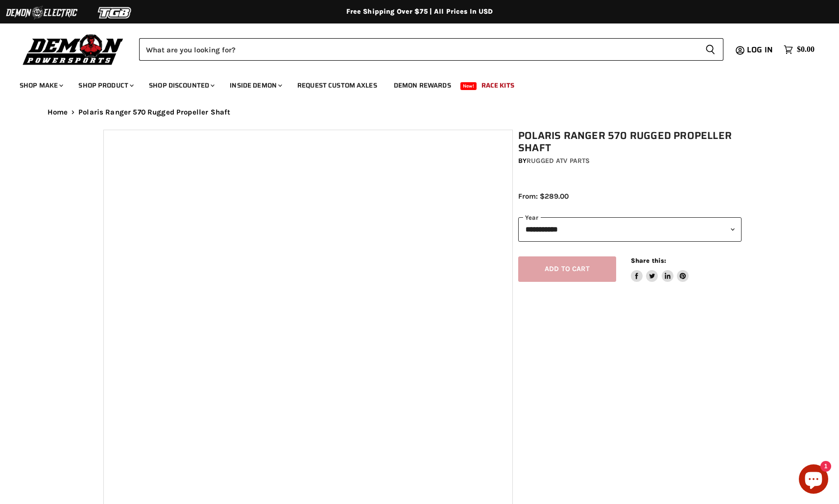 The width and height of the screenshot is (839, 504). What do you see at coordinates (431, 50) in the screenshot?
I see `form: Product` at bounding box center [431, 50].